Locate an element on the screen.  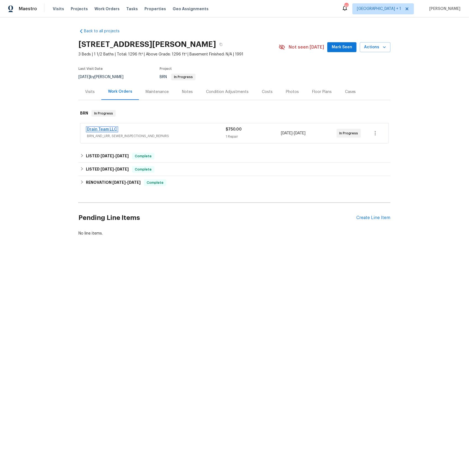
div: No line items. is located at coordinates (234, 234).